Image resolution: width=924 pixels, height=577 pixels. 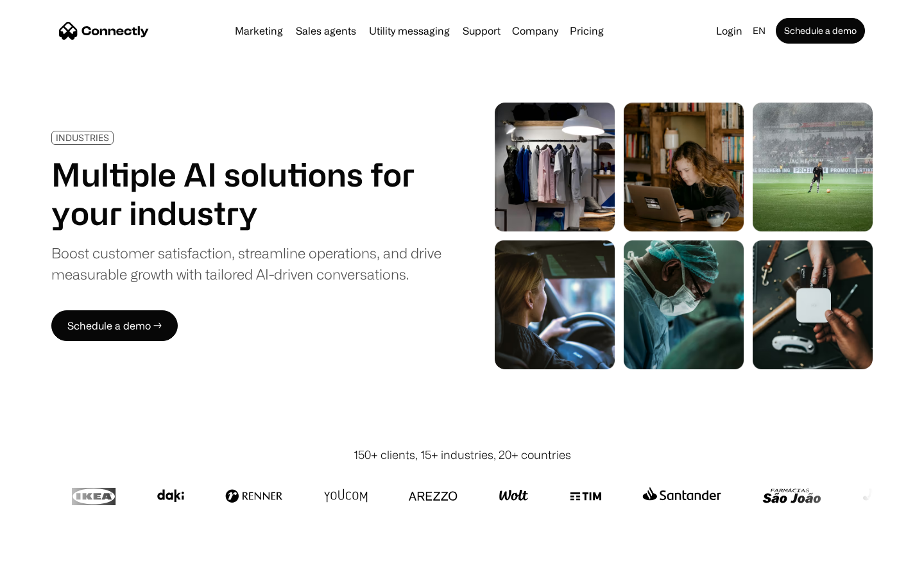 I want to click on div: en, so click(x=759, y=31).